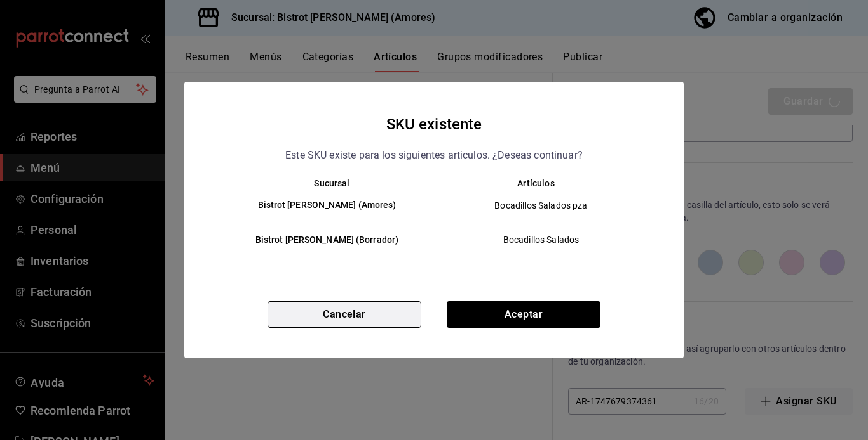 This screenshot has height=440, width=868. What do you see at coordinates (322, 183) in the screenshot?
I see `th: Sucursal` at bounding box center [322, 183].